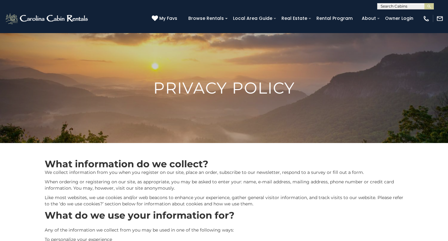 This screenshot has height=241, width=448. What do you see at coordinates (440, 19) in the screenshot?
I see `img: mail-regular-white.png` at bounding box center [440, 19].